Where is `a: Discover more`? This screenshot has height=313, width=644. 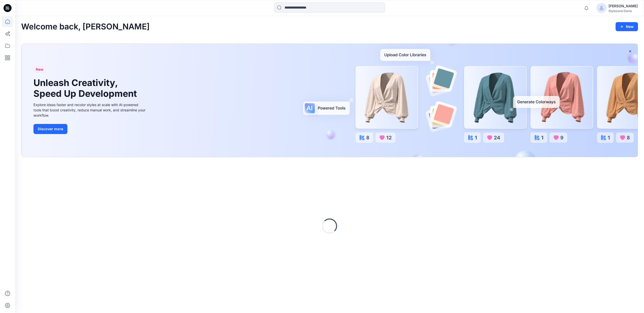
a: Discover more is located at coordinates (90, 129).